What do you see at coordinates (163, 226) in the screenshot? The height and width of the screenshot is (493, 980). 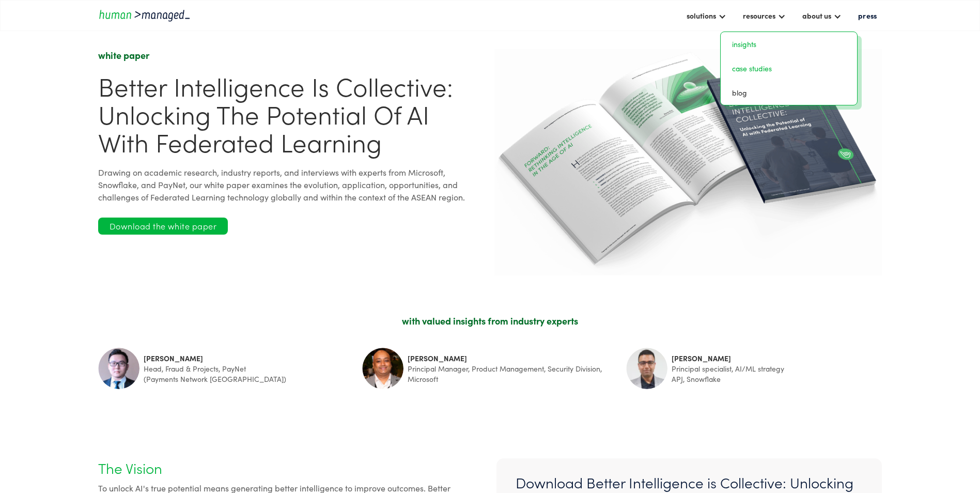 I see `a: Download the white paper` at bounding box center [163, 226].